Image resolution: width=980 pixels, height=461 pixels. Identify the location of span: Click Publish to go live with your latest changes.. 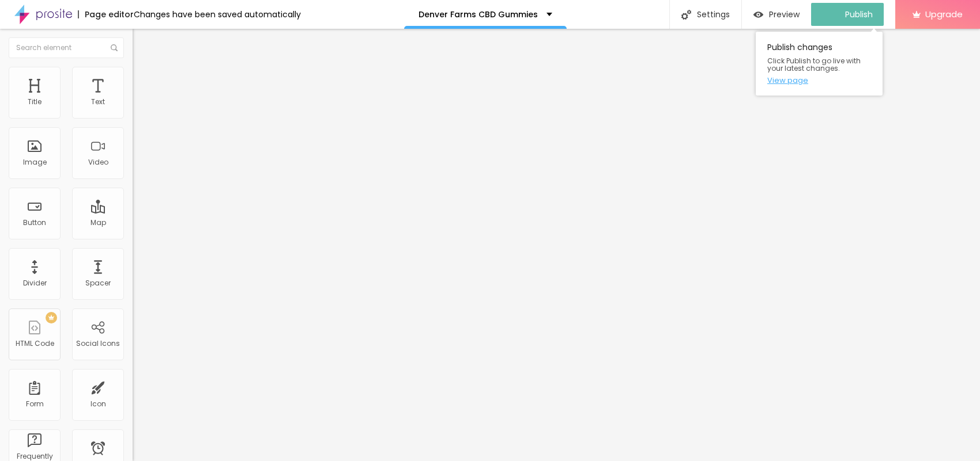
(819, 64).